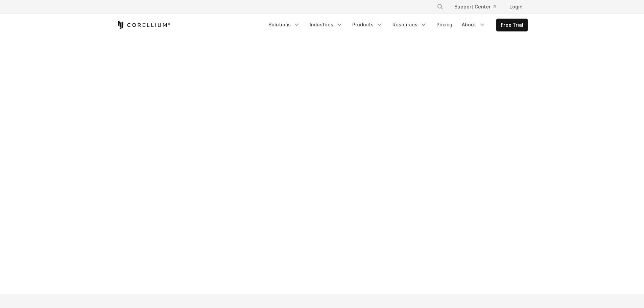 The image size is (644, 308). I want to click on button: Search, so click(440, 7).